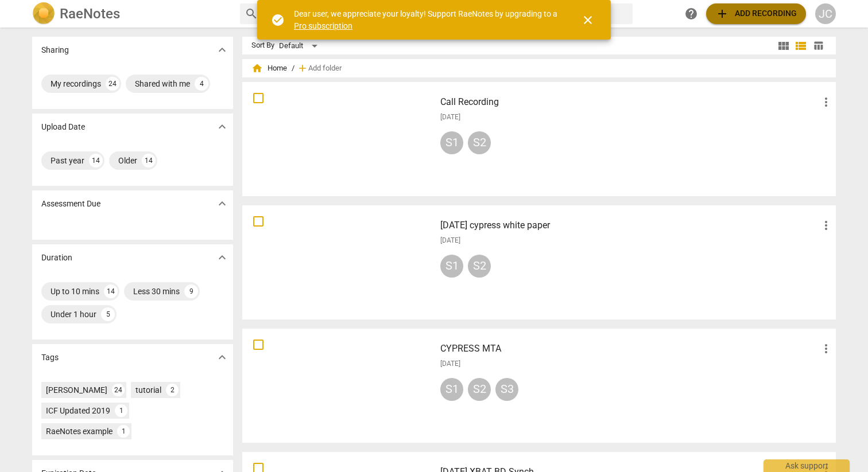  Describe the element at coordinates (630, 349) in the screenshot. I see `h3: CYPRESS MTA` at that location.